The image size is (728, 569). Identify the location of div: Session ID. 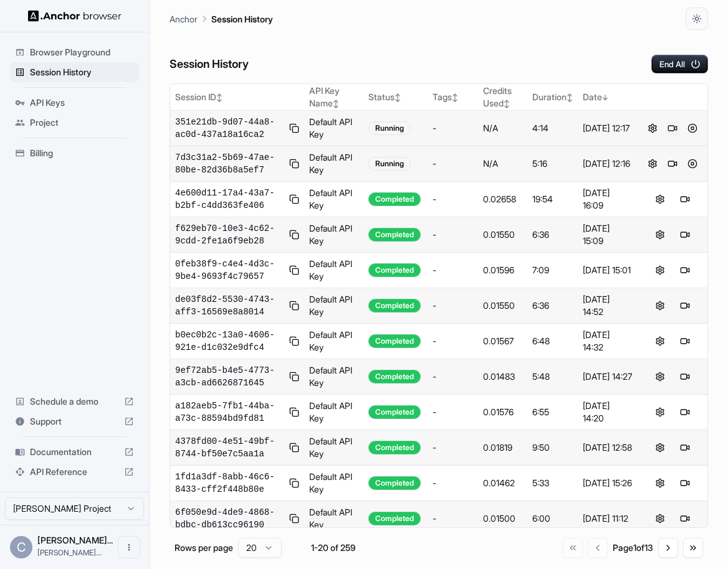
(236, 97).